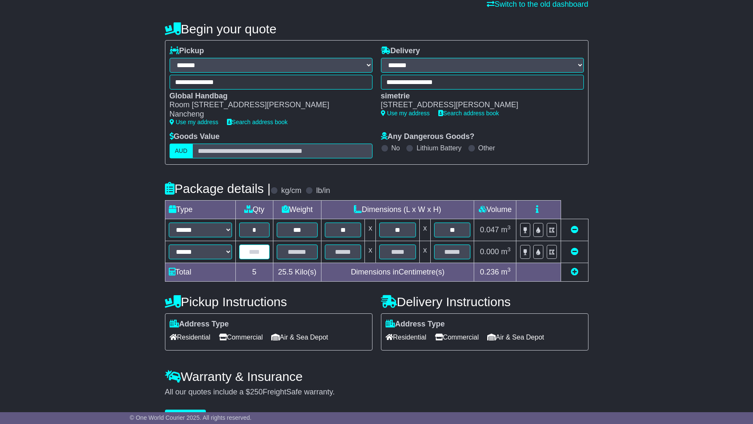 This screenshot has height=424, width=753. Describe the element at coordinates (478, 96) in the screenshot. I see `div: simetrie` at that location.